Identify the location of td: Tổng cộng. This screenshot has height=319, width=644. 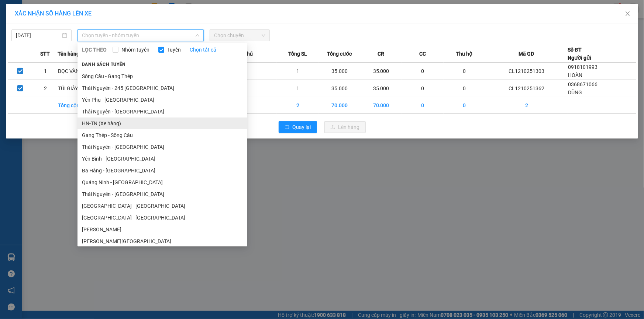
(79, 106).